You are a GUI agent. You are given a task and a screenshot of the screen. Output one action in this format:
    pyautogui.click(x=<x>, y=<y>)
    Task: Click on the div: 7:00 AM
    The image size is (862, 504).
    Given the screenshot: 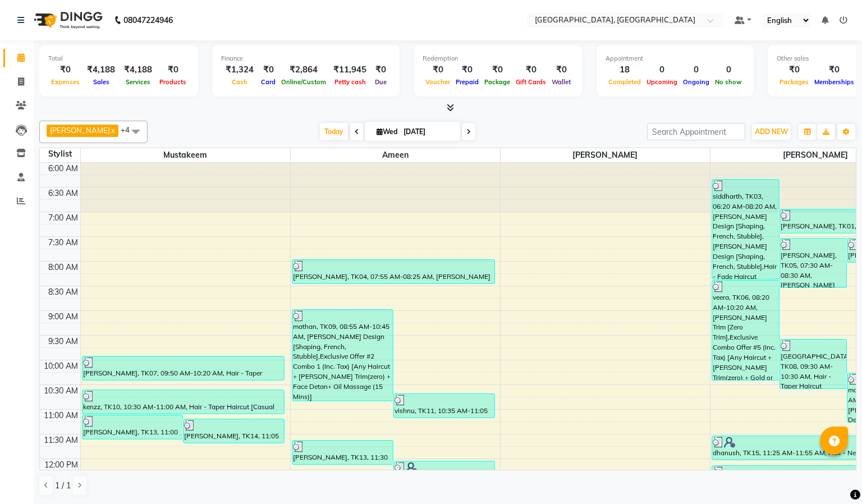 What is the action you would take?
    pyautogui.click(x=62, y=218)
    